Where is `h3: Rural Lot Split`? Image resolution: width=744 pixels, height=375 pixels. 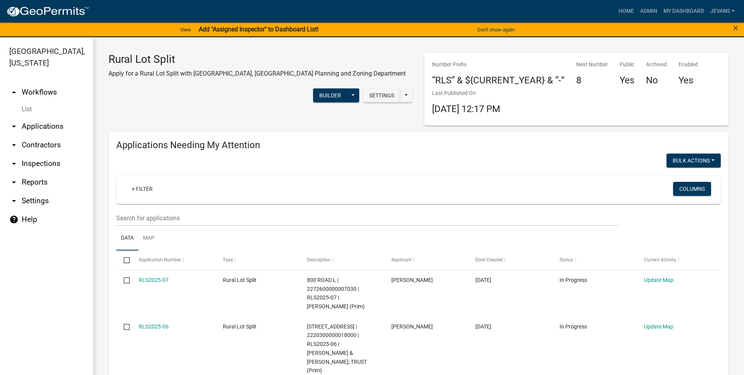 h3: Rural Lot Split is located at coordinates (257, 59).